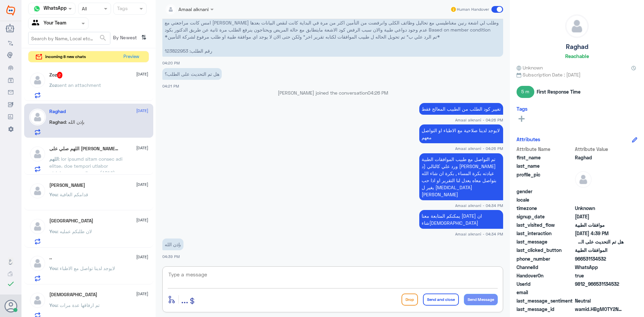 The height and width of the screenshot is (317, 644). Describe the element at coordinates (473, 10) in the screenshot. I see `span: Human Handover` at that location.